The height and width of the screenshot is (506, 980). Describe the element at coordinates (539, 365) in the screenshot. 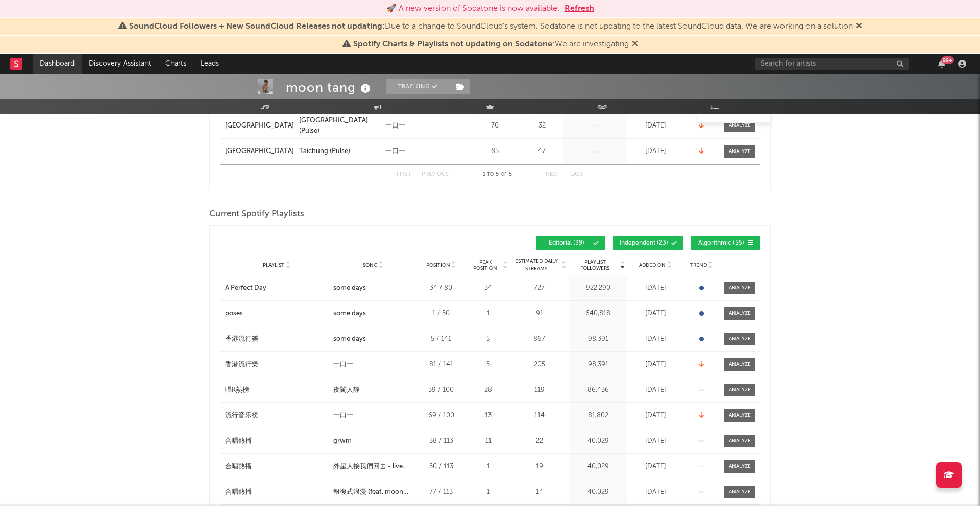

I see `div: 205` at that location.